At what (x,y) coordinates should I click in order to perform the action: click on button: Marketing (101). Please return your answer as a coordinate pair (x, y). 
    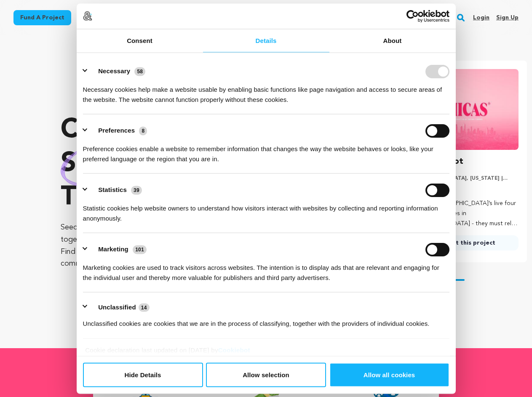
    Looking at the image, I should click on (117, 249).